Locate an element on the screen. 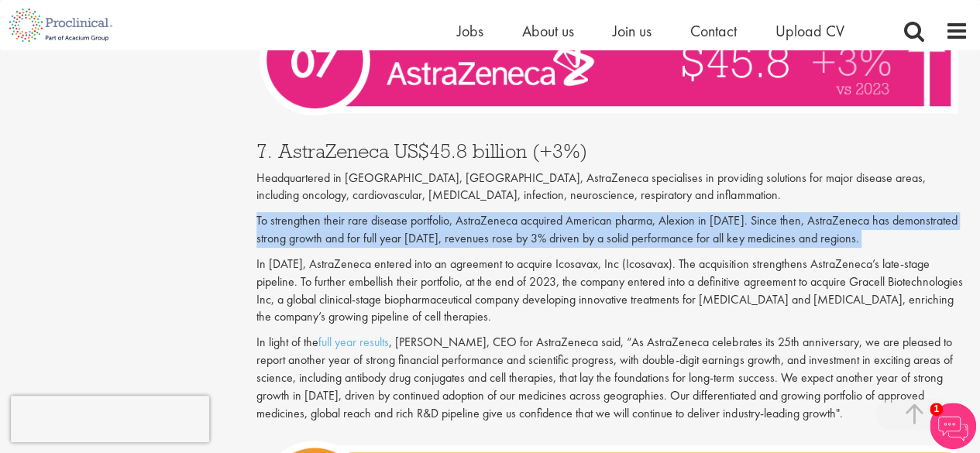 The width and height of the screenshot is (980, 453). span: Join us is located at coordinates (632, 31).